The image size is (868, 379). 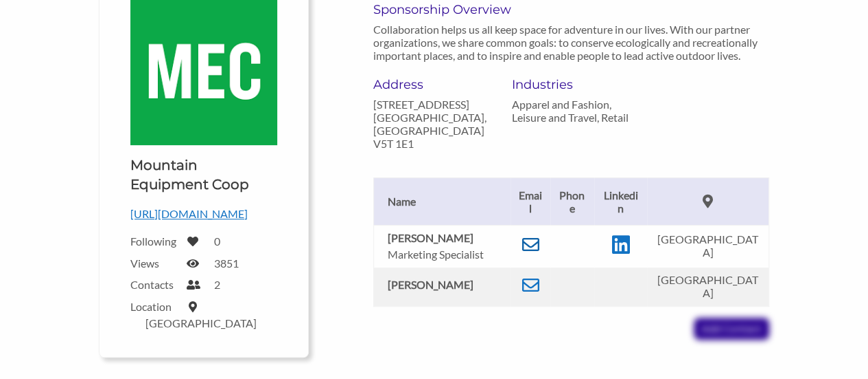 I want to click on th: Email, so click(x=530, y=200).